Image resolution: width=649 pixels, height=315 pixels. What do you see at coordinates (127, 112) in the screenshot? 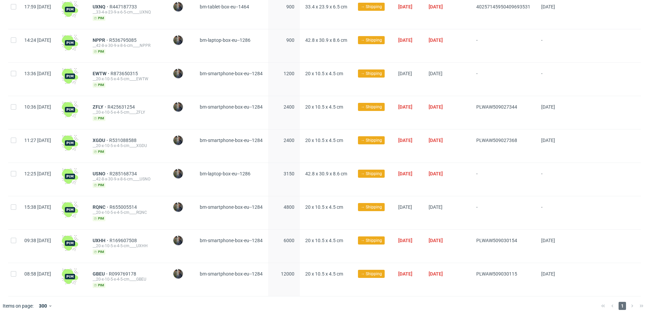
I see `div: __20-x-10-5-x-4-5-cm____ZFLY` at bounding box center [127, 112].